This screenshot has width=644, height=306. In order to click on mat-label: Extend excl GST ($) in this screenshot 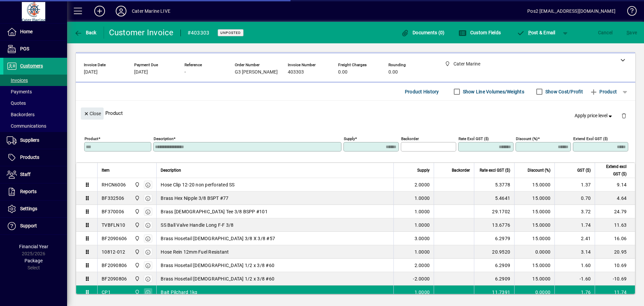, I will do `click(590, 139)`.